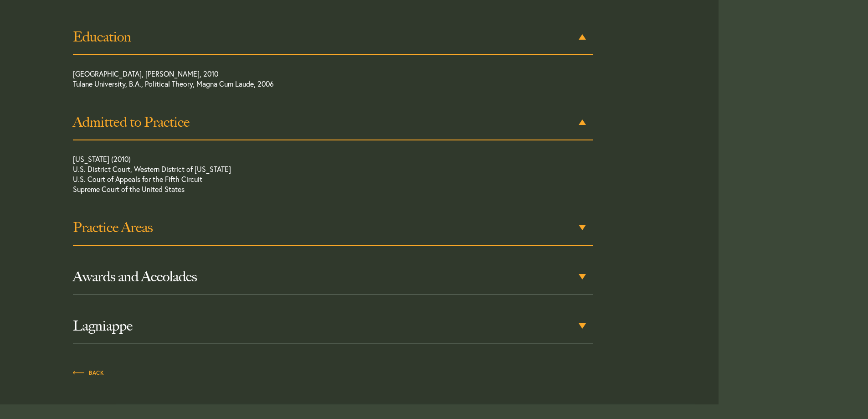 This screenshot has width=868, height=419. I want to click on h3: Education, so click(333, 37).